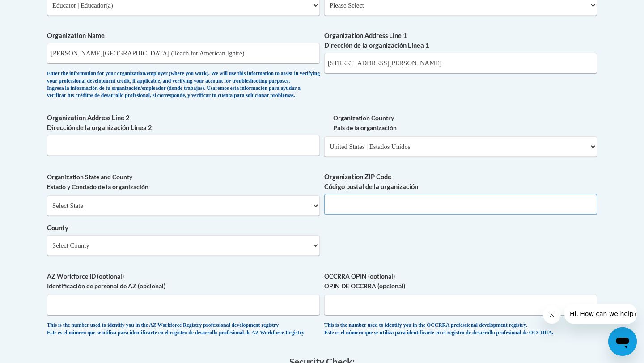 Image resolution: width=644 pixels, height=363 pixels. What do you see at coordinates (183, 123) in the screenshot?
I see `label: Organization Address Line 2 Dirección de la organización Línea 2` at bounding box center [183, 123].